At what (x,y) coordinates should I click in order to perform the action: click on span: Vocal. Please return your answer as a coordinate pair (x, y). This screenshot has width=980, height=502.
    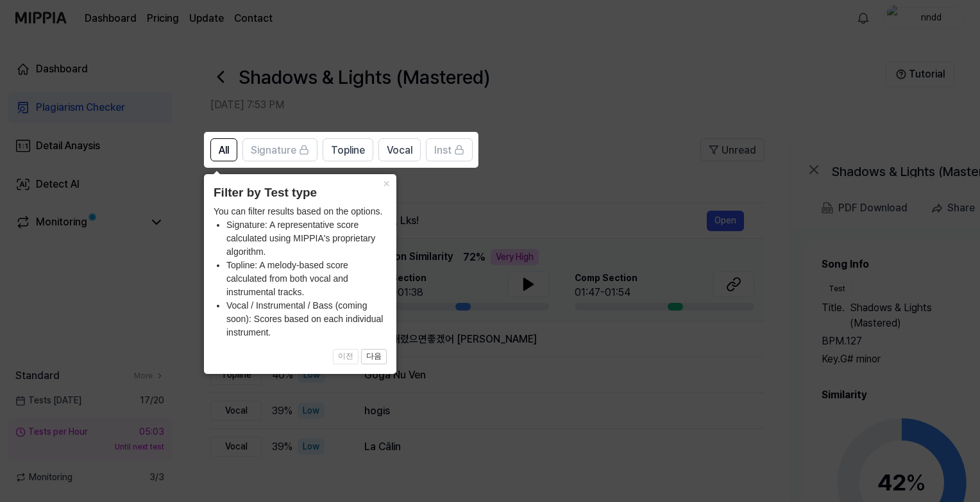
    Looking at the image, I should click on (399, 151).